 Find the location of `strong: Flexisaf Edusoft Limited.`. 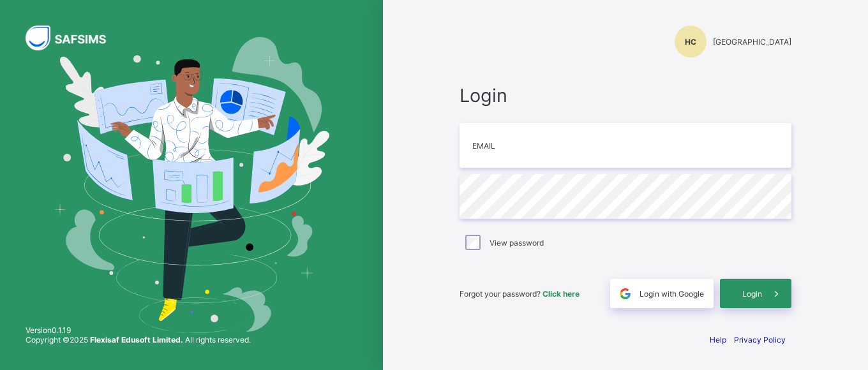

strong: Flexisaf Edusoft Limited. is located at coordinates (137, 339).